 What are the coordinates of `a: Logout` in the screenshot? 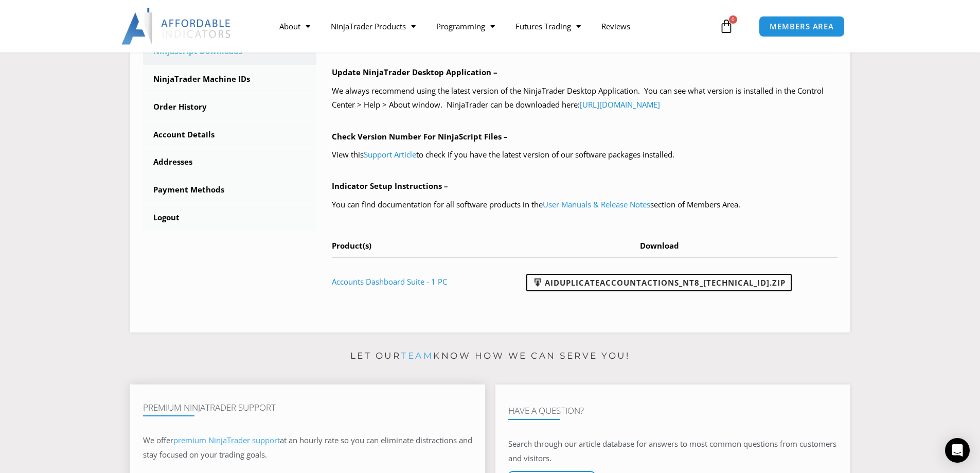 It's located at (230, 218).